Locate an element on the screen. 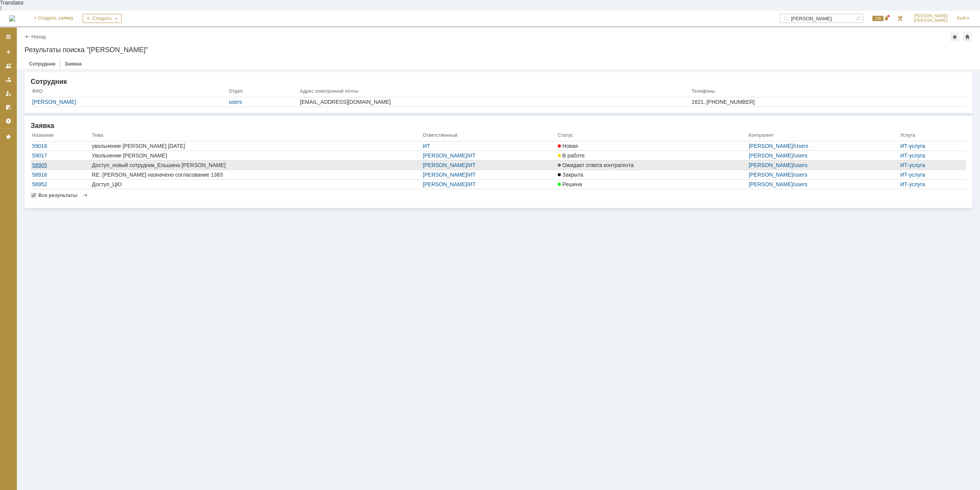 The width and height of the screenshot is (980, 490). span: 100 is located at coordinates (878, 19).